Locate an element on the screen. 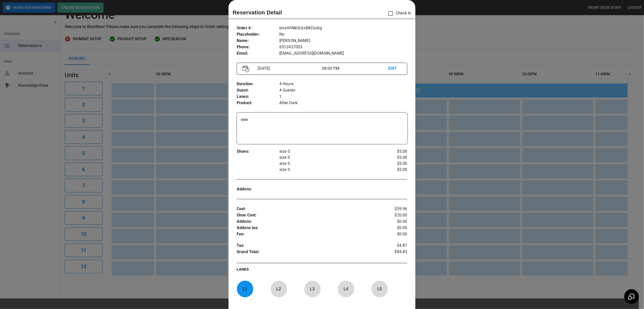 The width and height of the screenshot is (644, 309). p: L 3 is located at coordinates (312, 289).